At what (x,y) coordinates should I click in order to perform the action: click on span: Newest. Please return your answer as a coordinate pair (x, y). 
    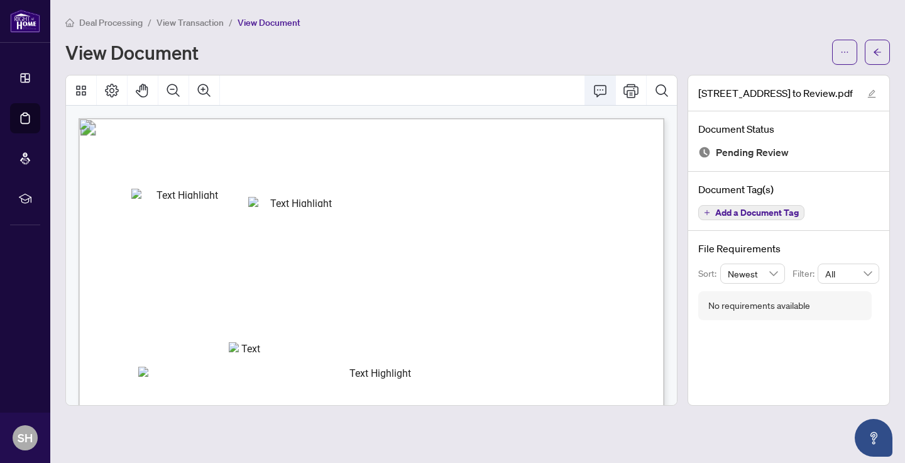
    Looking at the image, I should click on (753, 273).